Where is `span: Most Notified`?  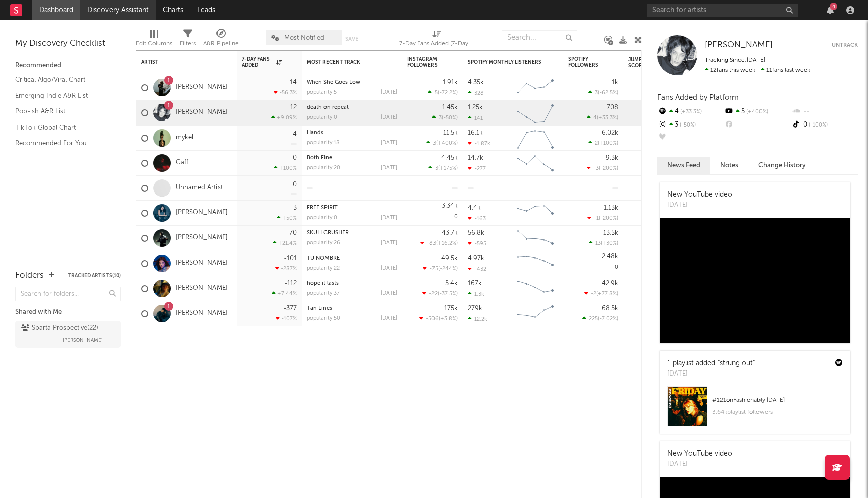
span: Most Notified is located at coordinates (305, 38).